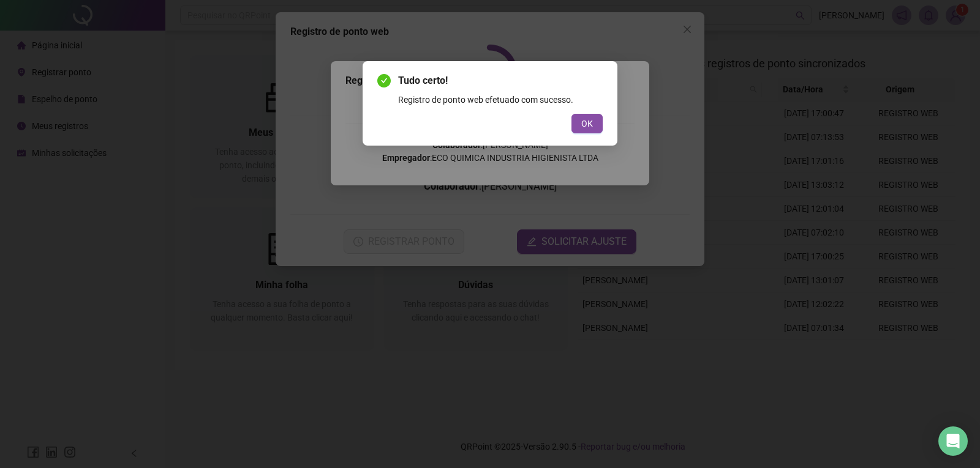  Describe the element at coordinates (953, 441) in the screenshot. I see `div: Open Intercom Messenger` at that location.